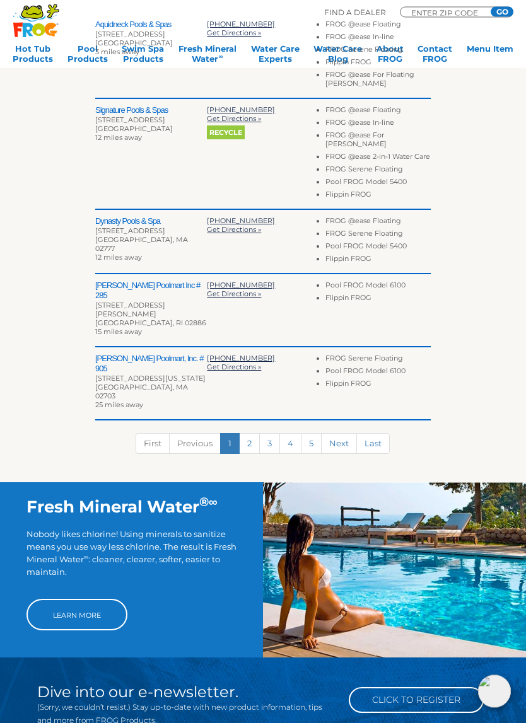 Image resolution: width=526 pixels, height=723 pixels. Describe the element at coordinates (88, 56) in the screenshot. I see `a: PoolProducts` at that location.